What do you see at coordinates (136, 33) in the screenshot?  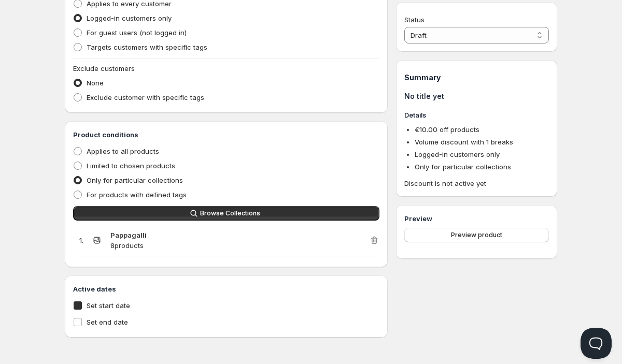 I see `span: For guest users (not logged in)` at bounding box center [136, 33].